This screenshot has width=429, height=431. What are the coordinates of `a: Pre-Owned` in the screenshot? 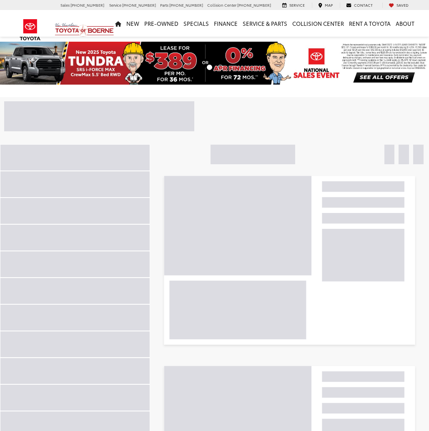 It's located at (161, 23).